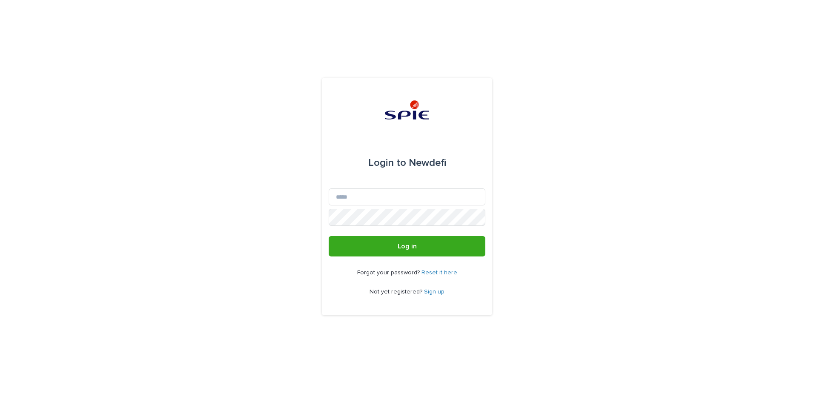 The width and height of the screenshot is (814, 393). What do you see at coordinates (407, 247) in the screenshot?
I see `button: Log in` at bounding box center [407, 247].